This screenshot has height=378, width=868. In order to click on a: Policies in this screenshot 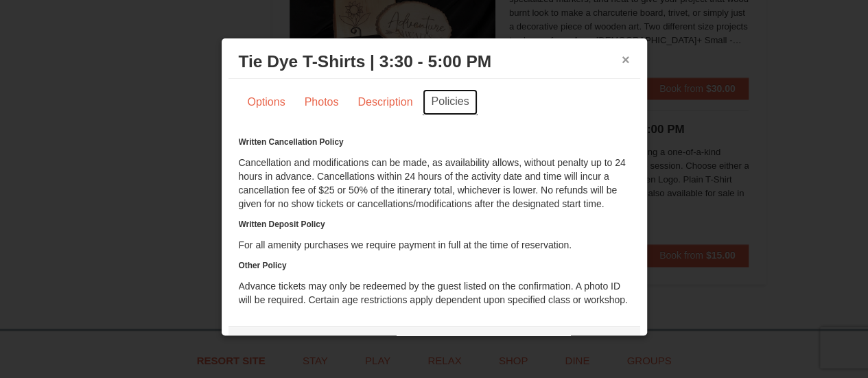, I will do `click(449, 102)`.